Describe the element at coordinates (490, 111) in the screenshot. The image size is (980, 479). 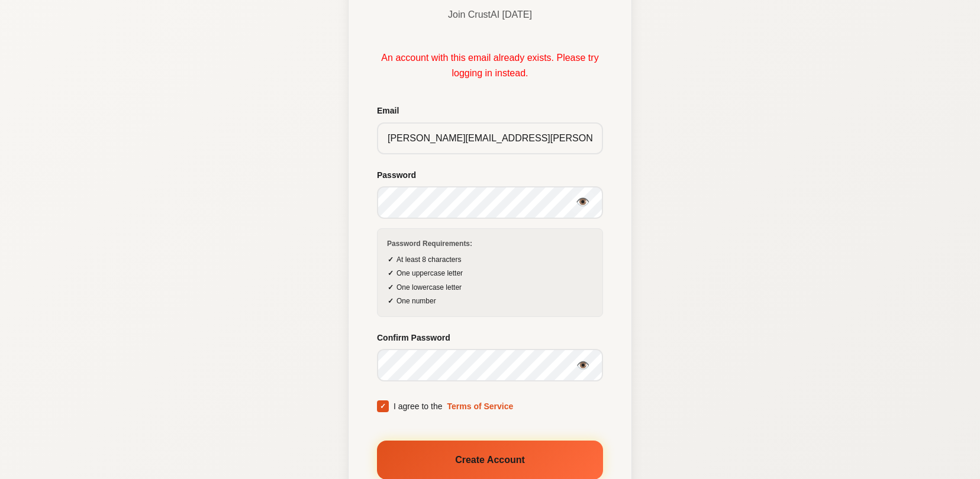
I see `label: Email` at that location.